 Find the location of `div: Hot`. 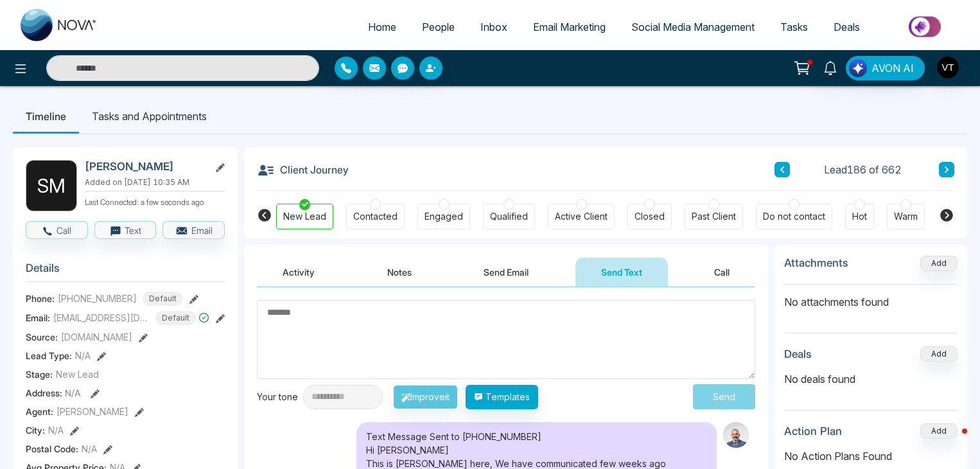

div: Hot is located at coordinates (859, 216).